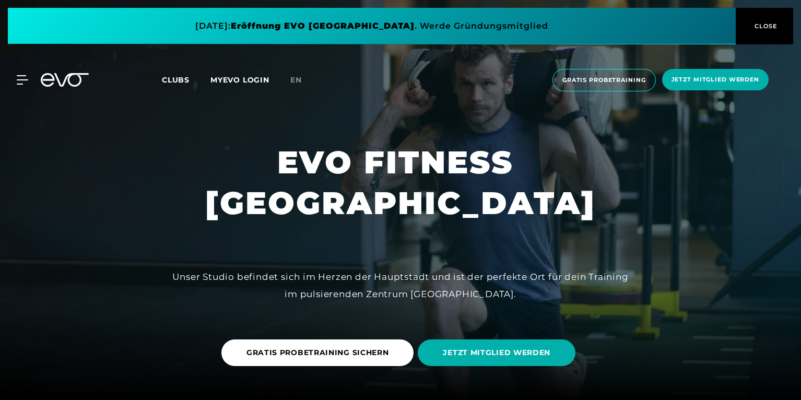 This screenshot has width=801, height=400. What do you see at coordinates (715, 79) in the screenshot?
I see `span: Jetzt Mitglied werden` at bounding box center [715, 79].